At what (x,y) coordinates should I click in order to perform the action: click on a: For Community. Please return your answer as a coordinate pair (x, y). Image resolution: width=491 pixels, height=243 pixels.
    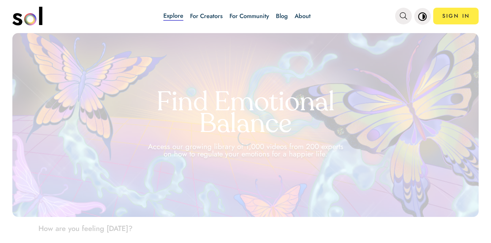
    Looking at the image, I should click on (249, 16).